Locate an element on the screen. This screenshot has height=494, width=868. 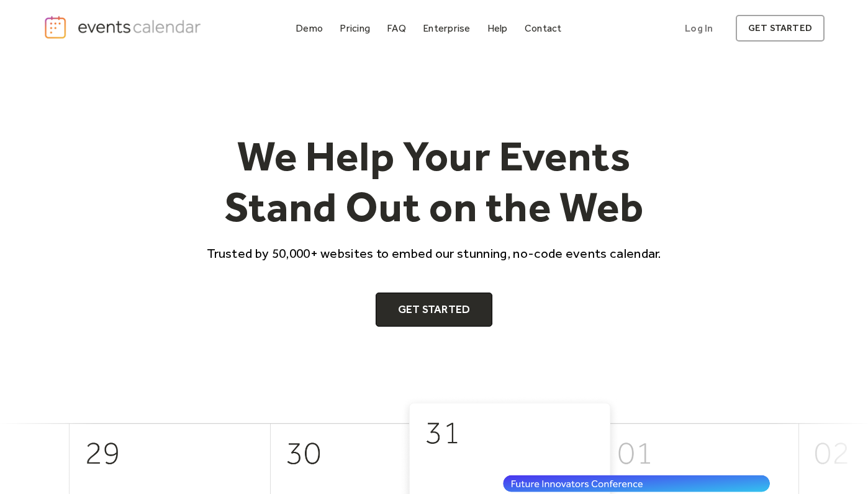
p: Trusted by 50,000+ websites to embed our stunning, no-code events calendar. is located at coordinates (434, 253).